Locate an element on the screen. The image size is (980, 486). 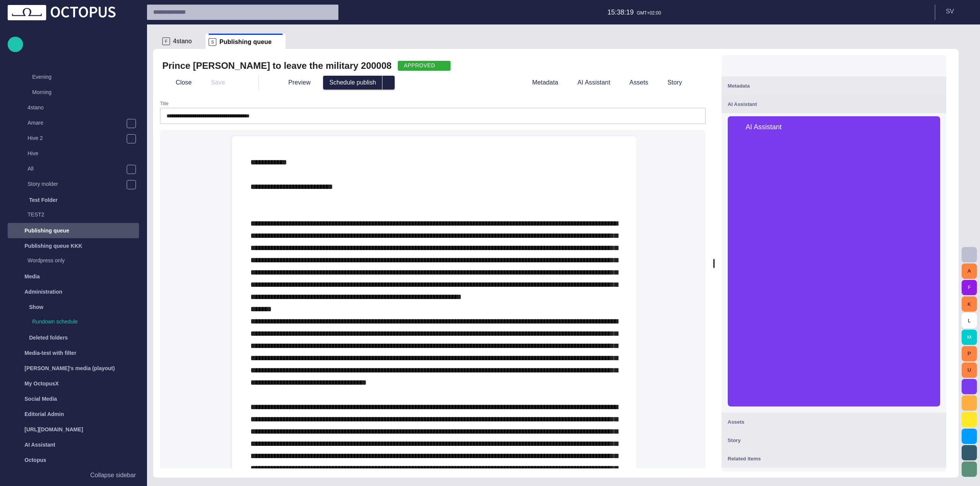
p: Administration is located at coordinates (43, 292).